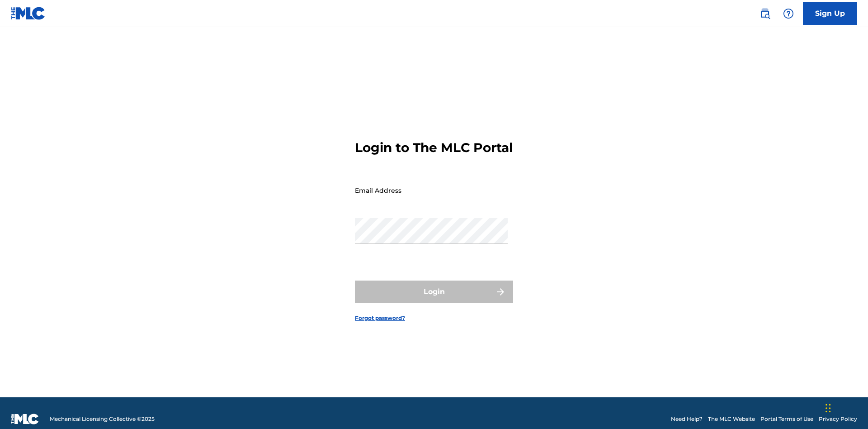 Image resolution: width=868 pixels, height=429 pixels. Describe the element at coordinates (102, 419) in the screenshot. I see `span: Mechanical Licensing Collective © 2025` at that location.